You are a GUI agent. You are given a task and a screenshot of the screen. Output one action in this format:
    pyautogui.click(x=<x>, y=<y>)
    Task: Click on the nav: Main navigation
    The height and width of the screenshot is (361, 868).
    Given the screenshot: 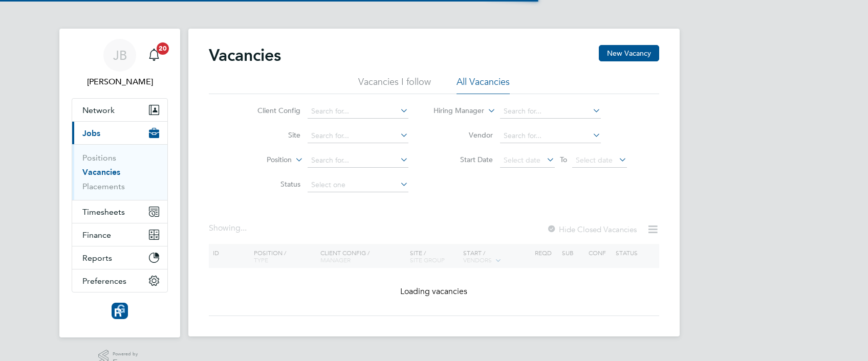 What is the action you would take?
    pyautogui.click(x=120, y=183)
    